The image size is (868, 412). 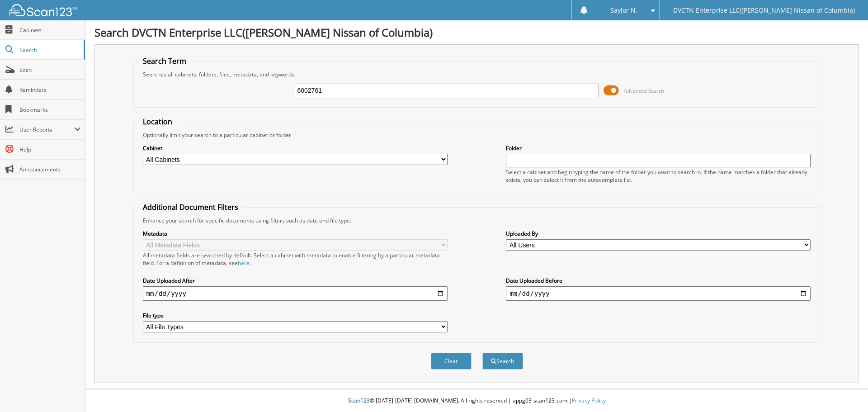 I want to click on div: Optionally limit your search to a particular cabinet or folder, so click(x=477, y=135).